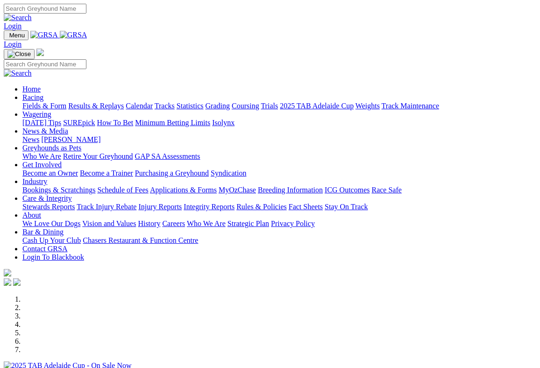  What do you see at coordinates (173, 223) in the screenshot?
I see `a: Careers` at bounding box center [173, 223].